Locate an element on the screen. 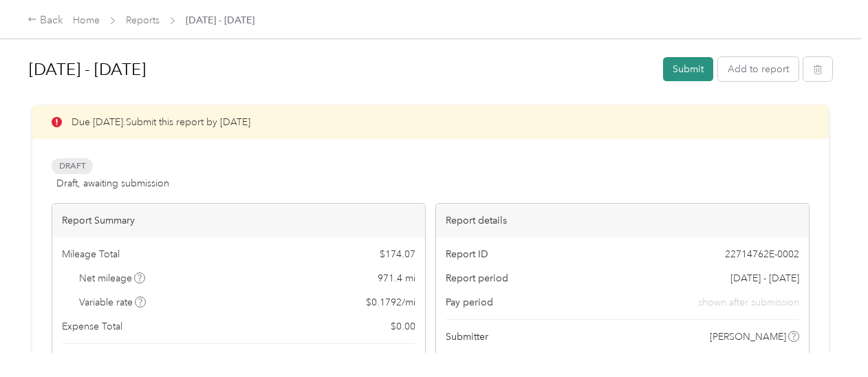 The width and height of the screenshot is (868, 377). span: $ 0.00 is located at coordinates (403, 326).